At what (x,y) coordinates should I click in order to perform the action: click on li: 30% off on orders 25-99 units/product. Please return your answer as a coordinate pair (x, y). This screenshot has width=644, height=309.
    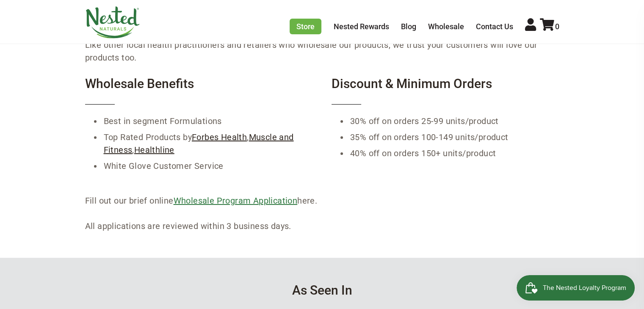
    Looking at the image, I should click on (454, 121).